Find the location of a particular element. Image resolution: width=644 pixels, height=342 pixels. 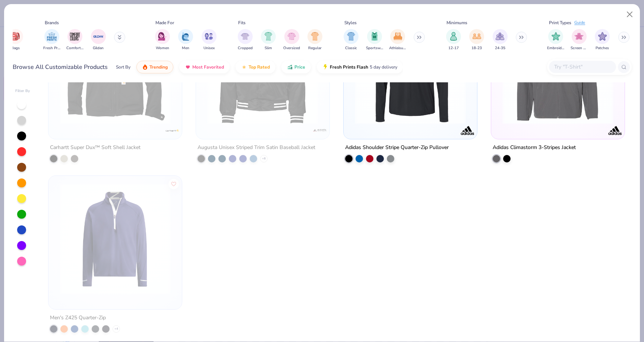

img: Slim Image is located at coordinates (268, 36).